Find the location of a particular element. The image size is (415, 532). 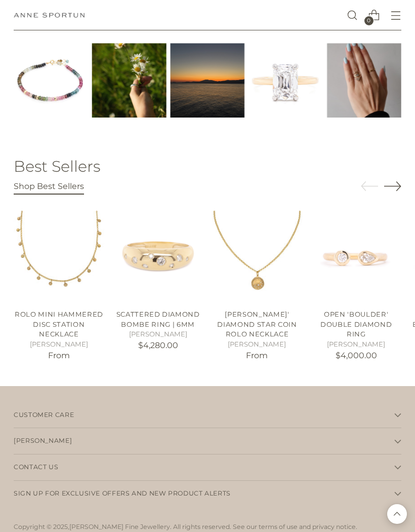

button: Back to top is located at coordinates (397, 514).